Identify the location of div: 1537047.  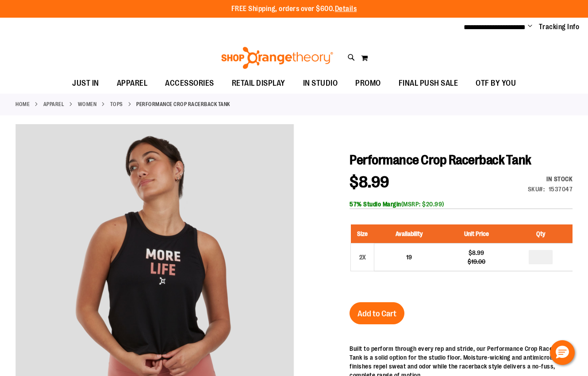
(560, 189).